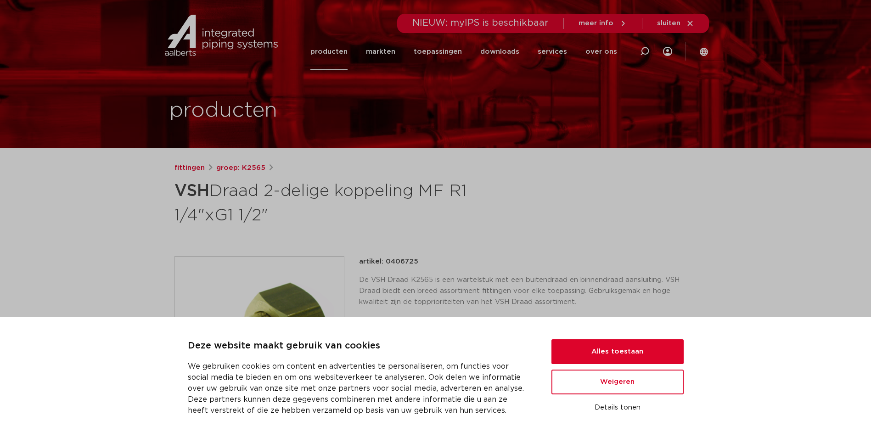 This screenshot has width=871, height=438. Describe the element at coordinates (618, 408) in the screenshot. I see `button: Details tonen` at that location.